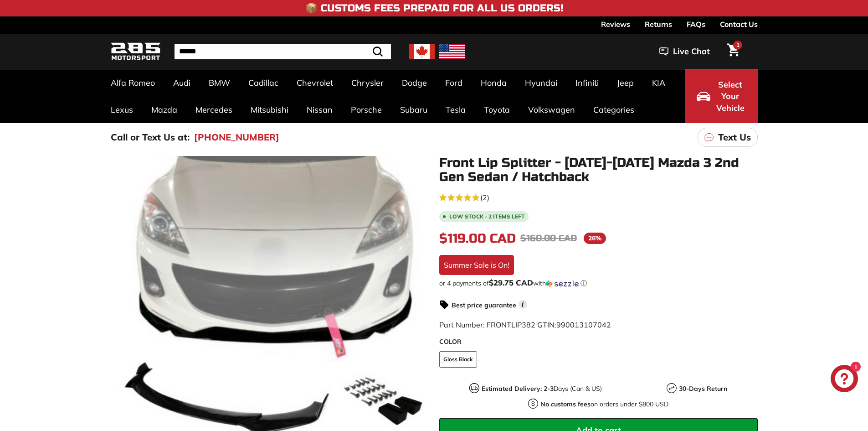 This screenshot has width=868, height=431. Describe the element at coordinates (733, 52) in the screenshot. I see `a: Cart` at that location.